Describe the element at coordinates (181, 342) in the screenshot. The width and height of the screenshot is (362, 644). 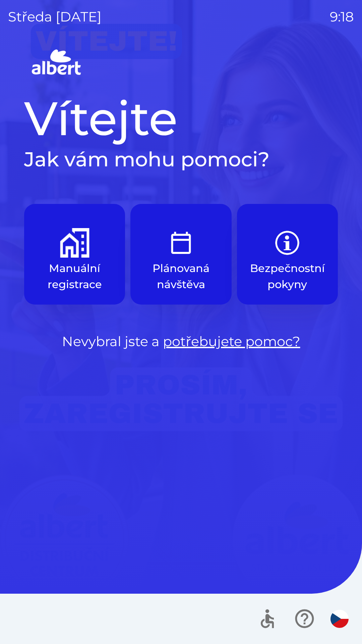
I see `p: Nevybral jste a` at that location.